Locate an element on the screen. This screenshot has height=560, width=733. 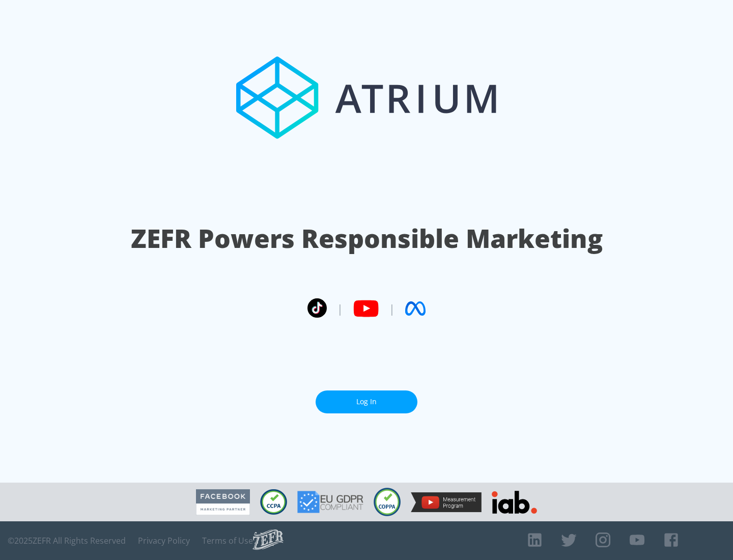
h1: ZEFR Powers Responsible Marketing is located at coordinates (366, 238).